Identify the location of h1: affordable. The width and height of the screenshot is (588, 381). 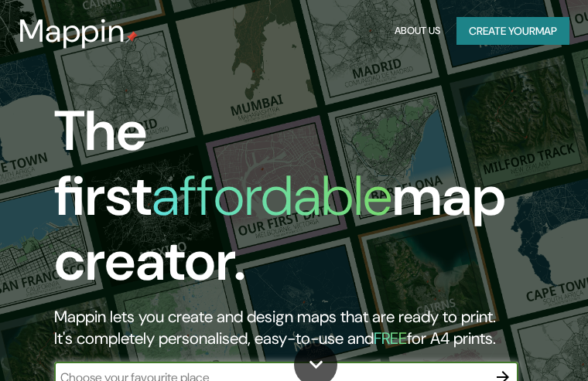
(271, 196).